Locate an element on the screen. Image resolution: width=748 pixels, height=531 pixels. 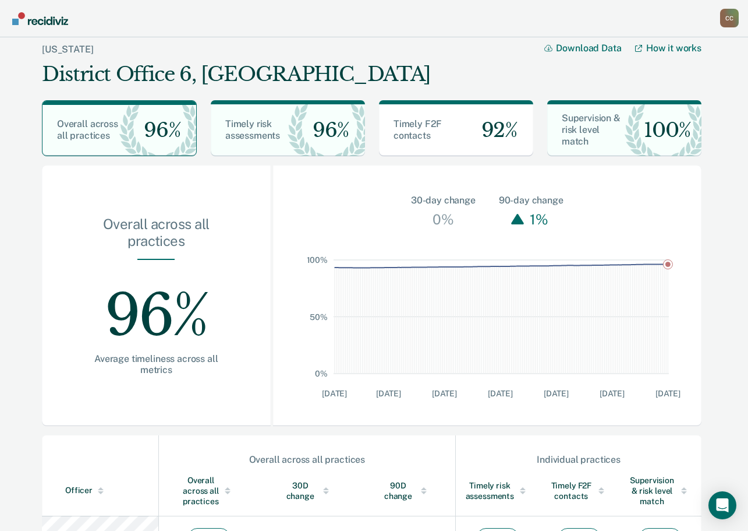
div: C C is located at coordinates (730, 18).